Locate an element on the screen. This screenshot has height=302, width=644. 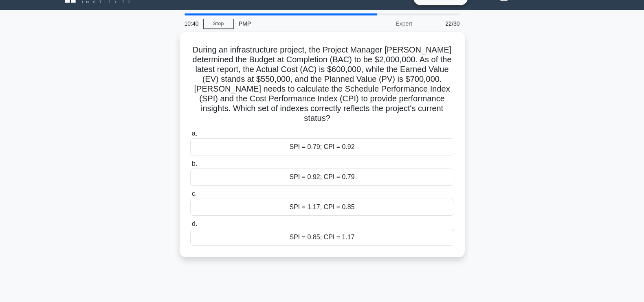
div: SPI = 1.17; CPI = 0.85 is located at coordinates (322, 207).